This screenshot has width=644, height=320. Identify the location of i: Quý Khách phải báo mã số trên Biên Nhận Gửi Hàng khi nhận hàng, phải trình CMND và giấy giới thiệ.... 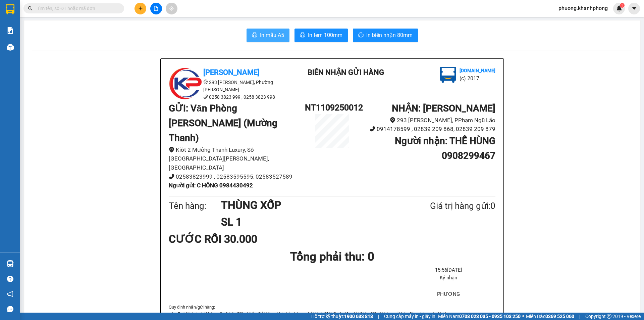
(311, 314).